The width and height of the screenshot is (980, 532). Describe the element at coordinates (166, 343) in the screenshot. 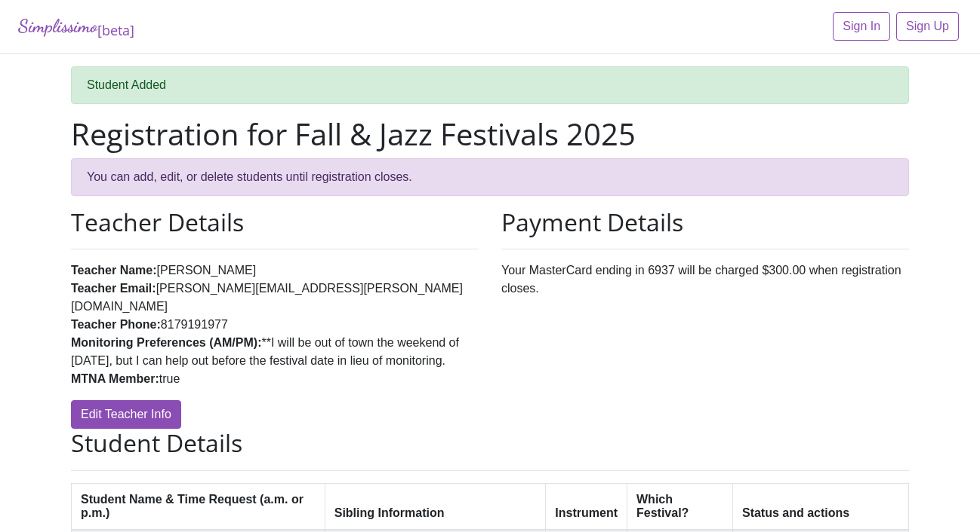

I see `strong: Monitoring Preferences (AM/PM):` at that location.